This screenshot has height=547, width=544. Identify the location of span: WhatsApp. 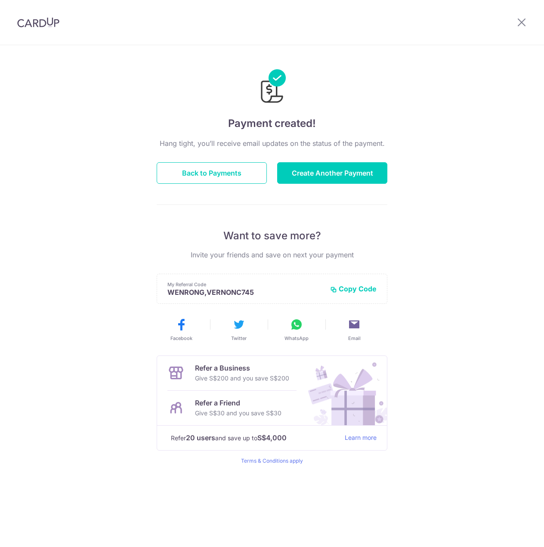
(296, 338).